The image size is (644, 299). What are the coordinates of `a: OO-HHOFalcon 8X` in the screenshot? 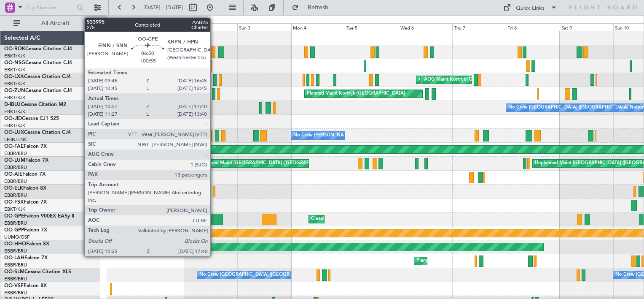 It's located at (27, 244).